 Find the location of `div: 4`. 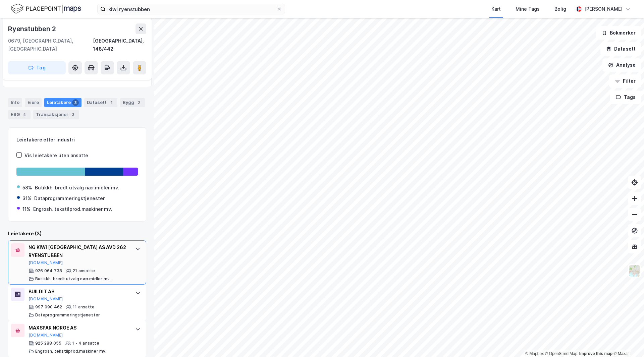

div: 4 is located at coordinates (24, 115).